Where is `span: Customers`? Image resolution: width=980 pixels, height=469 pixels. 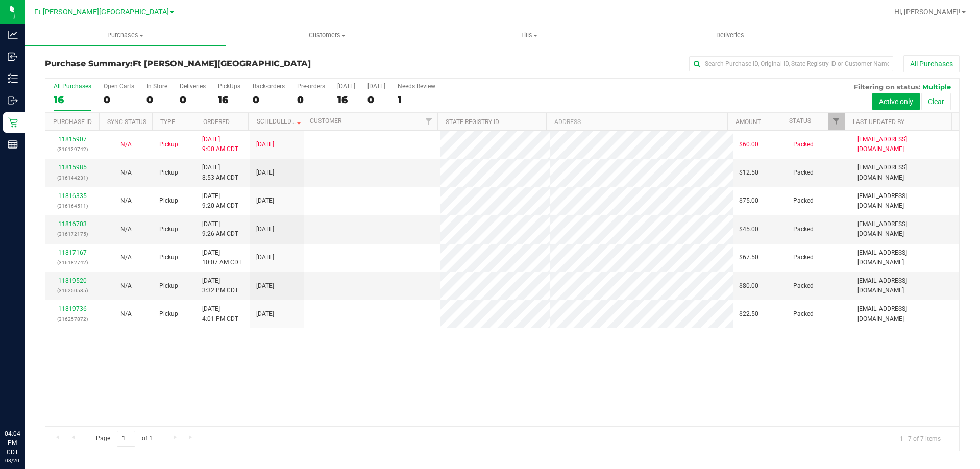 span: Customers is located at coordinates (327, 35).